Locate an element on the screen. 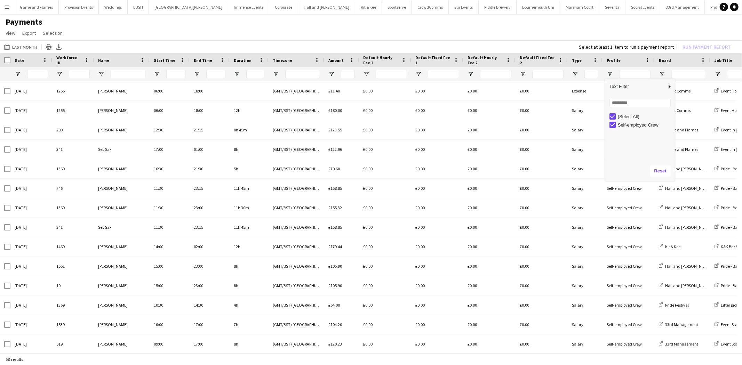 The width and height of the screenshot is (742, 365). a: 33rd Management is located at coordinates (678, 325).